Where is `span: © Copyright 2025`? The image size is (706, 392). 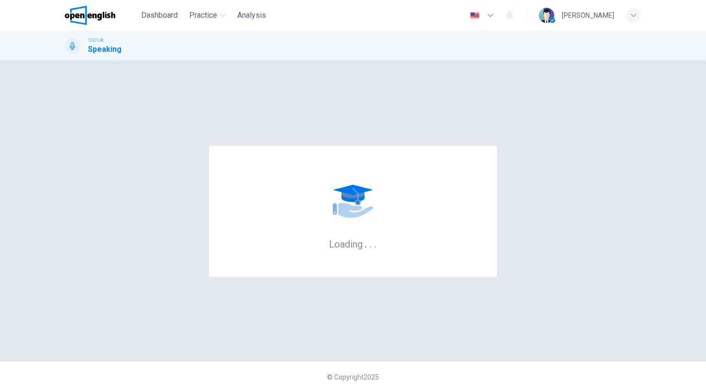
span: © Copyright 2025 is located at coordinates (353, 377).